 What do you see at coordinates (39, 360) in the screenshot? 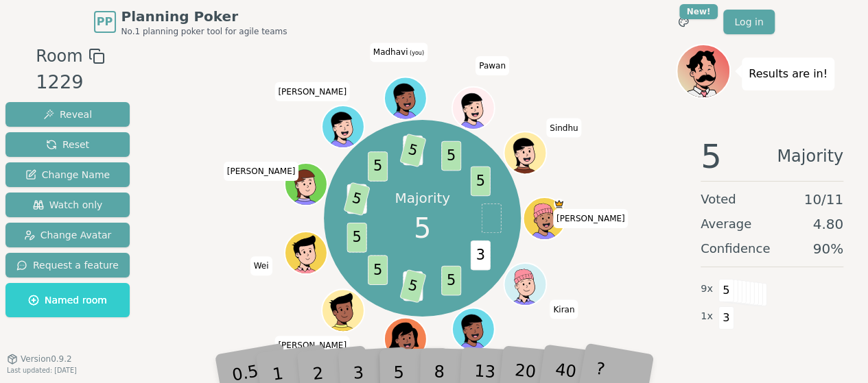
I see `button: Version0.9.2` at bounding box center [39, 360].